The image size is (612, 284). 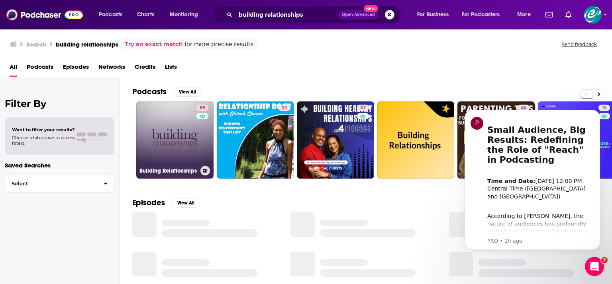 I want to click on a: 46, so click(x=496, y=140).